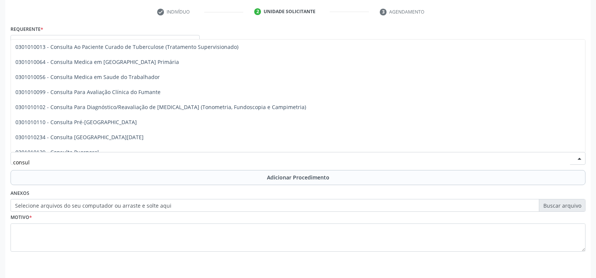 The width and height of the screenshot is (596, 278). Describe the element at coordinates (57, 152) in the screenshot. I see `span: 0301010129 - Consulta Puerperal` at that location.